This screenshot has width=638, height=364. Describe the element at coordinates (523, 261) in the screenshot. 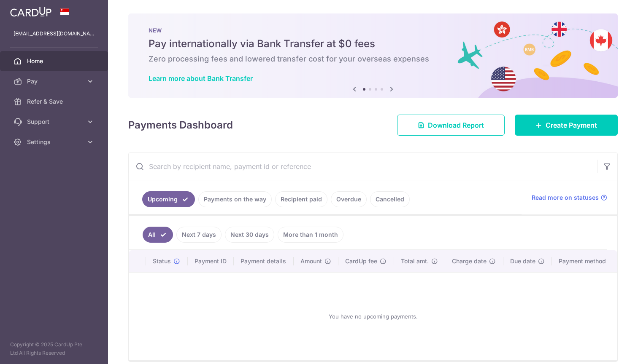

I see `span: Due date` at that location.